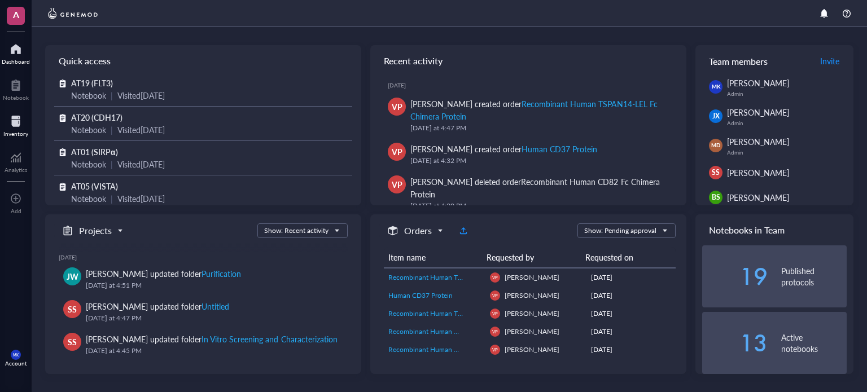 This screenshot has height=392, width=867. I want to click on div: Notebooks in Team, so click(775, 230).